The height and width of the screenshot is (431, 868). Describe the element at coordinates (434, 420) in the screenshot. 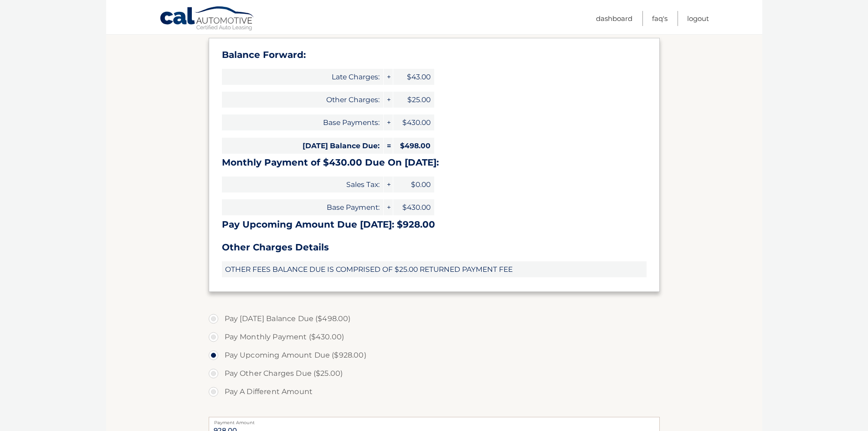

I see `label: Payment Amount` at that location.